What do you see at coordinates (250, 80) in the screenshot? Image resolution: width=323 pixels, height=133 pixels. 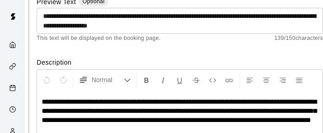 I see `button: Left Align` at bounding box center [250, 80].